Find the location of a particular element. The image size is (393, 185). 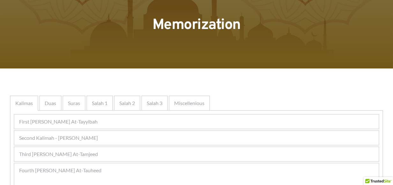

span: Kalimas is located at coordinates (24, 103).